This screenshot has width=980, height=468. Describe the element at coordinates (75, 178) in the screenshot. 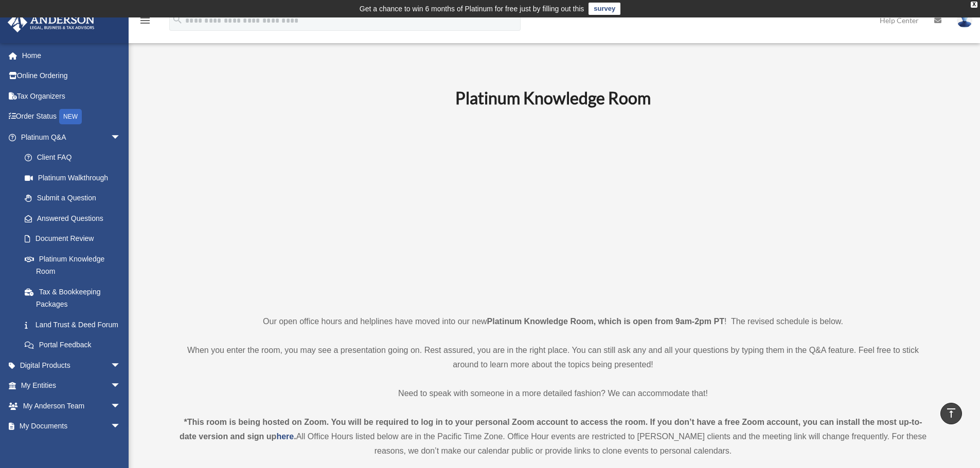

I see `a: Platinum Walkthrough` at that location.